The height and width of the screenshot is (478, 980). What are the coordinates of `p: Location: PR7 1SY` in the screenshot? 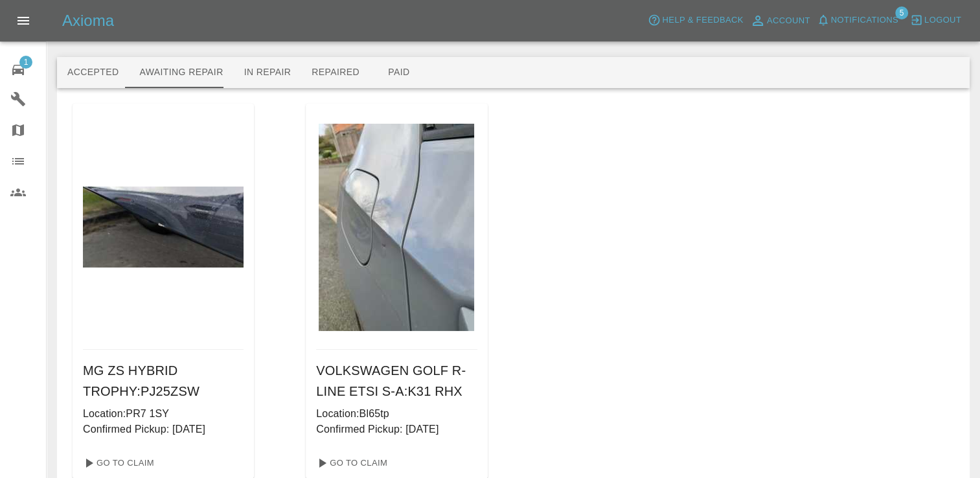 It's located at (163, 414).